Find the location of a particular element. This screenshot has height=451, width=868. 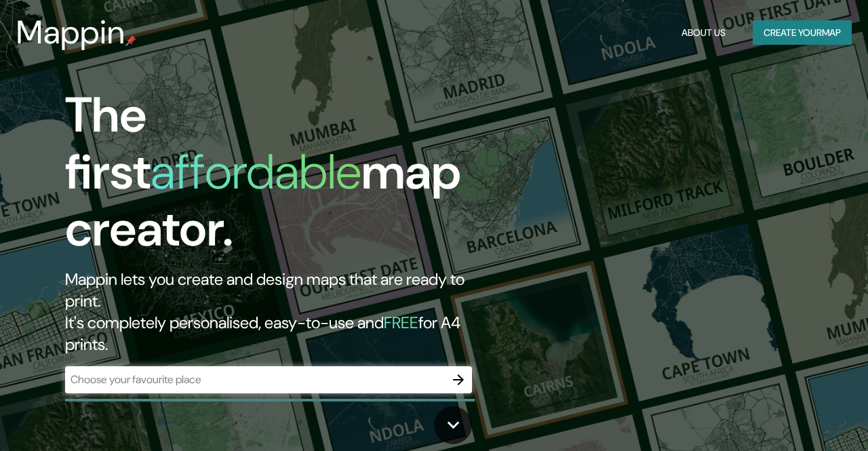

h1: affordable is located at coordinates (256, 171).